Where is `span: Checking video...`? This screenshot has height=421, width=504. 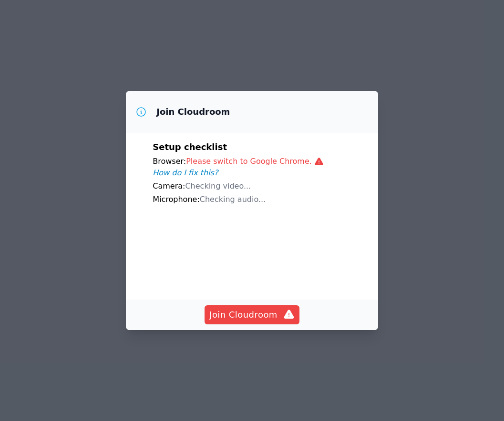
span: Checking video... is located at coordinates (218, 186).